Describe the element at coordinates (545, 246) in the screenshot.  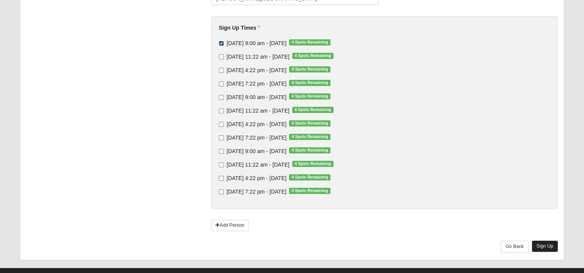
I see `a: Sign Up` at that location.